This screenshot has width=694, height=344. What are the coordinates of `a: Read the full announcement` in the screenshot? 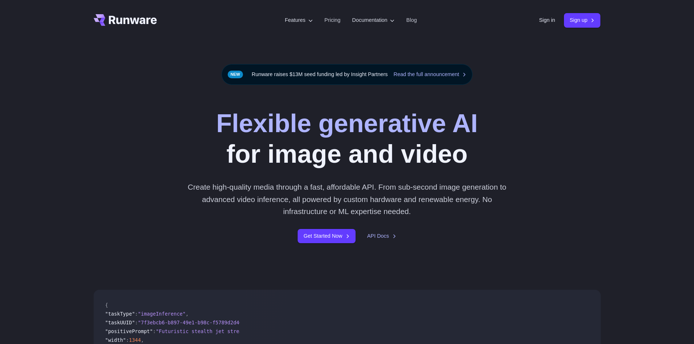 It's located at (430, 74).